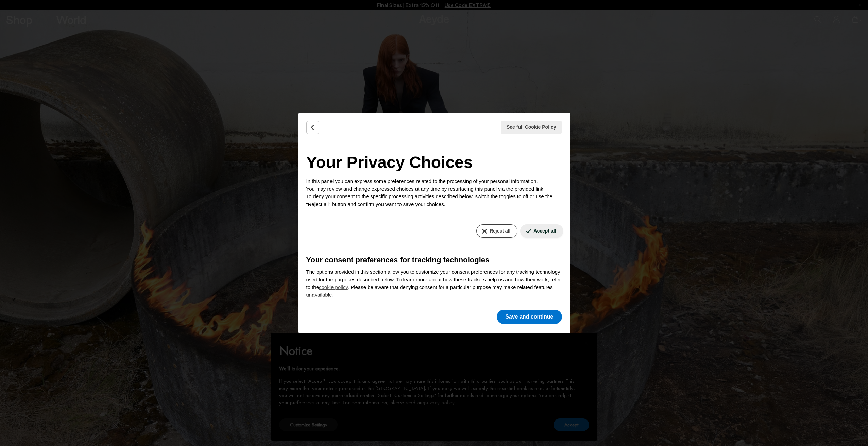  I want to click on p: In this panel you can express some preferences related to the processing of your personal informa..., so click(434, 193).